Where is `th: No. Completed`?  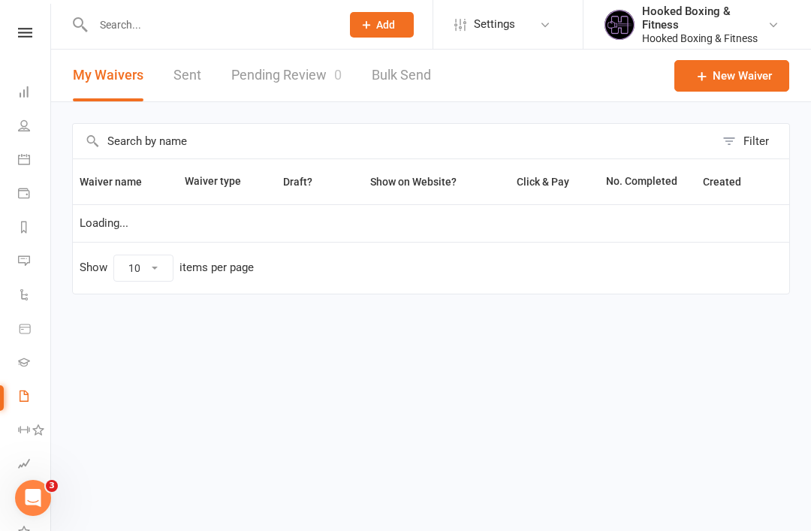
th: No. Completed is located at coordinates (647, 182).